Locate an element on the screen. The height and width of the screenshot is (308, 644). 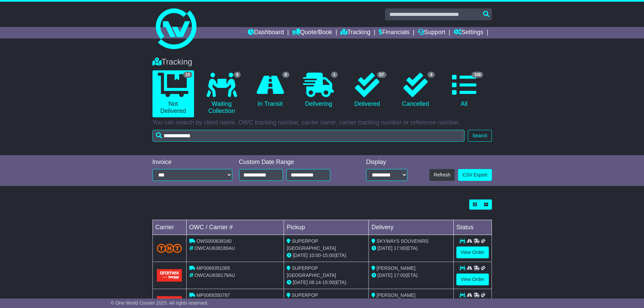
span: © One World Courier 2025. All rights reserved. is located at coordinates (160, 303).